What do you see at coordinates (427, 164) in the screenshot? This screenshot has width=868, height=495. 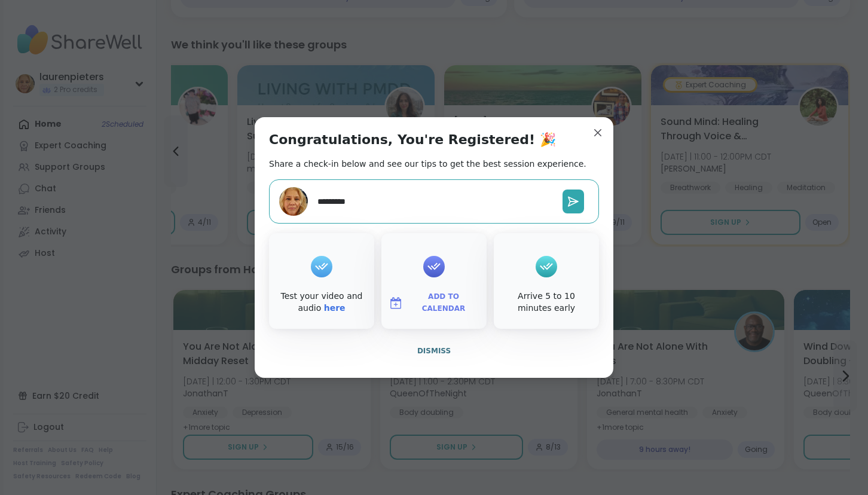 I see `h2: Share a check-in below and see our tips to get the best session experience.` at bounding box center [427, 164].